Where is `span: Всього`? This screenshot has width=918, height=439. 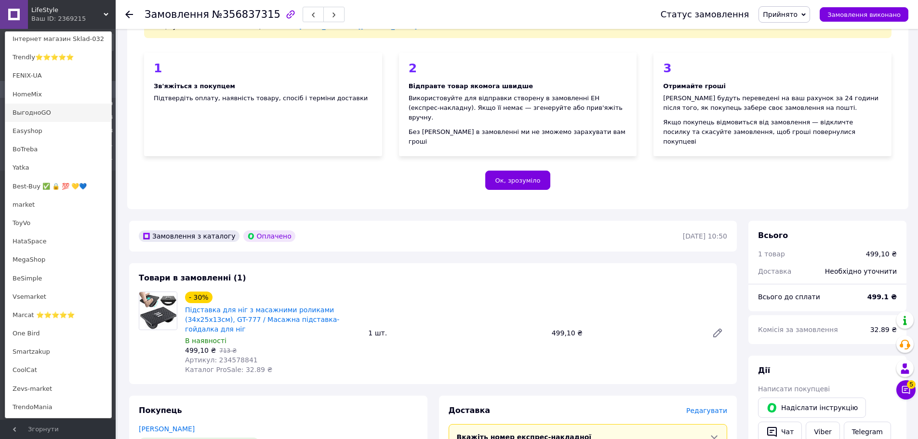 span: Всього is located at coordinates (773, 235).